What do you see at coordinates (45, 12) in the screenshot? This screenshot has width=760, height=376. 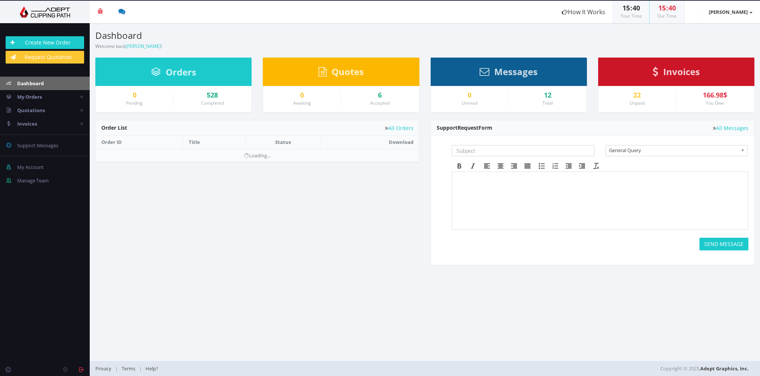 I see `img: Adept Graphics` at bounding box center [45, 12].